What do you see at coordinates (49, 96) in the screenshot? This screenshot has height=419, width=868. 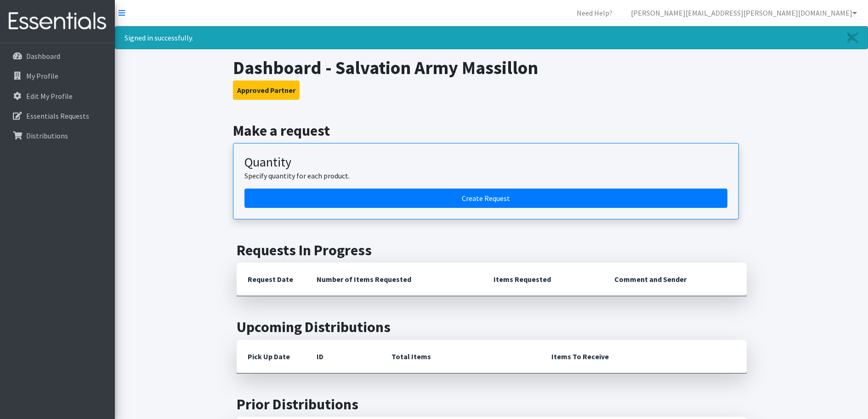 I see `p: Edit My Profile` at bounding box center [49, 96].